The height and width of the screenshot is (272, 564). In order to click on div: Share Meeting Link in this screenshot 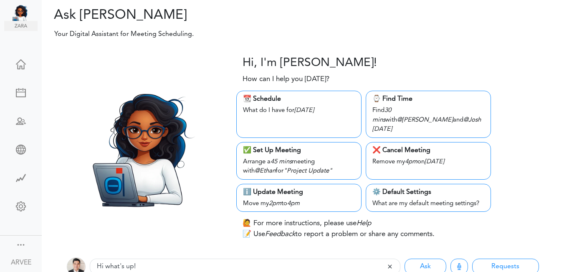, I will do `click(21, 149)`.